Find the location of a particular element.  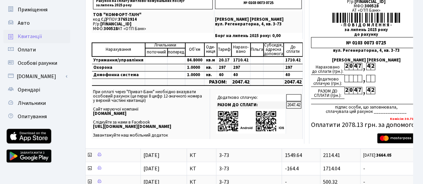

span: -164.4 is located at coordinates (292, 169).